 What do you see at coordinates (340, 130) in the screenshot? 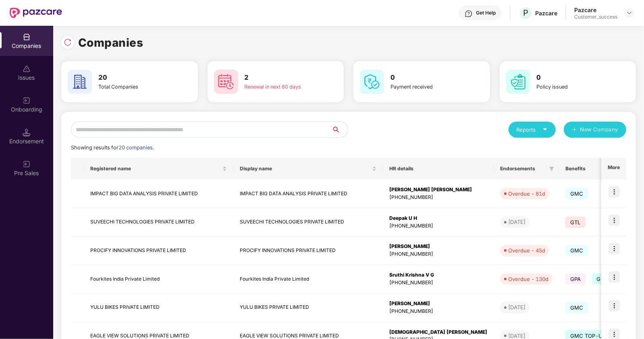
I see `button: search` at bounding box center [340, 130].